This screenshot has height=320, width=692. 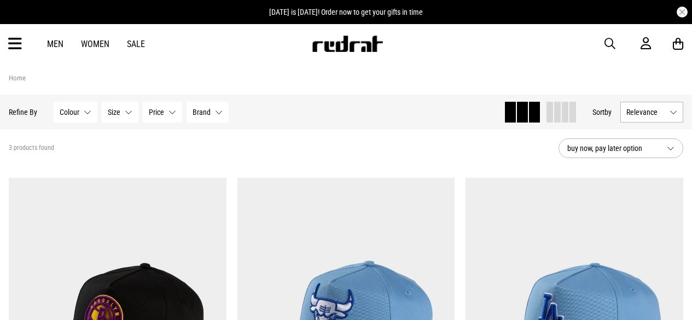 What do you see at coordinates (613, 148) in the screenshot?
I see `span: buy now, pay later option` at bounding box center [613, 148].